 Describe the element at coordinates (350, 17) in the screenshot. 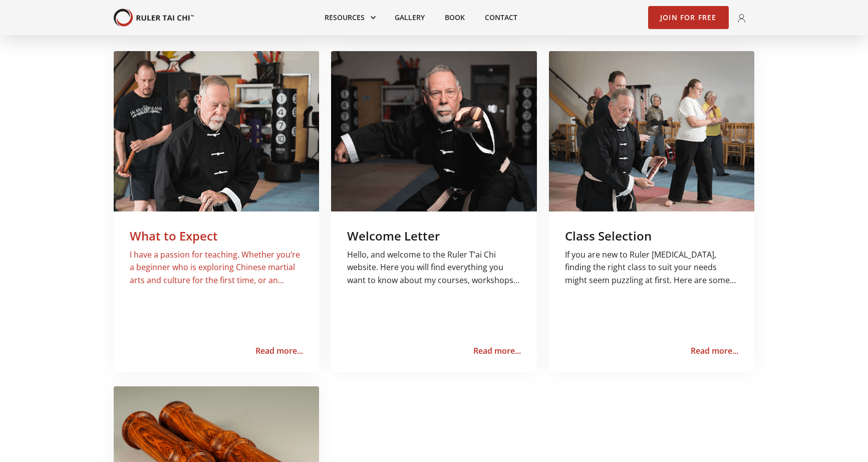

I see `div: Resources` at that location.